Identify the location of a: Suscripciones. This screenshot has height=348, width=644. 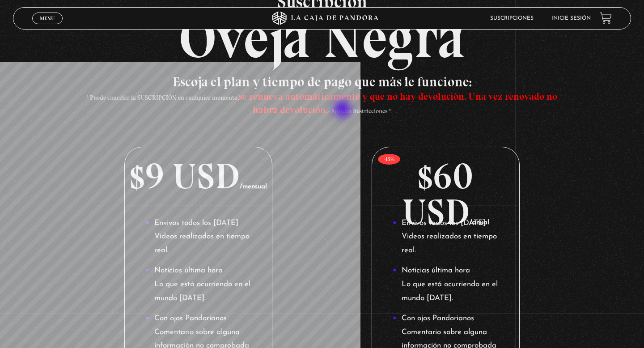
(512, 18).